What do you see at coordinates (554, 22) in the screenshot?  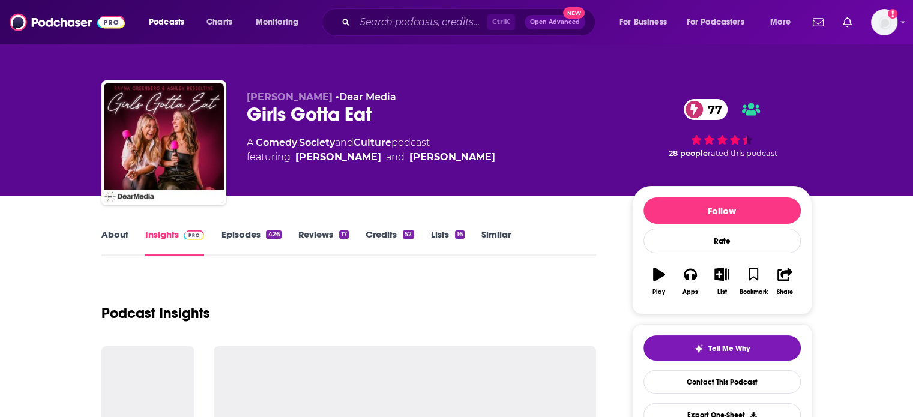 I see `span: Open Advanced` at bounding box center [554, 22].